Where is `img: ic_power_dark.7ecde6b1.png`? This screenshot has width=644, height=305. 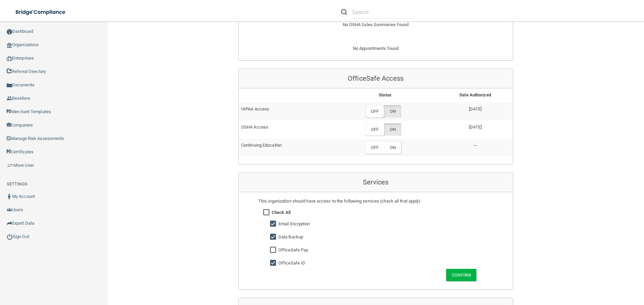
img: ic_power_dark.7ecde6b1.png is located at coordinates (10, 237).